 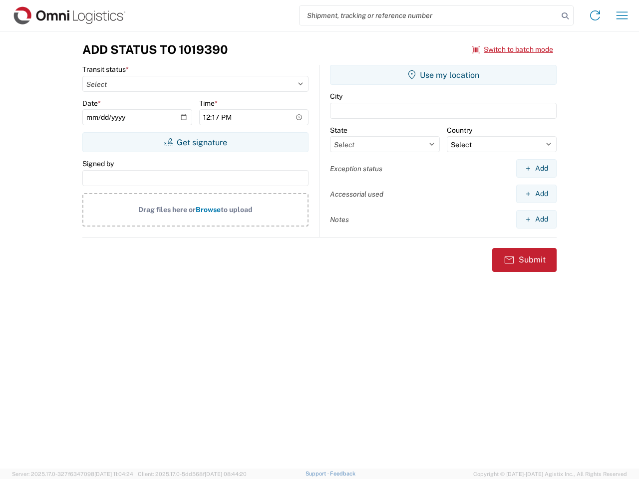 What do you see at coordinates (318, 474) in the screenshot?
I see `a: Support` at bounding box center [318, 474].